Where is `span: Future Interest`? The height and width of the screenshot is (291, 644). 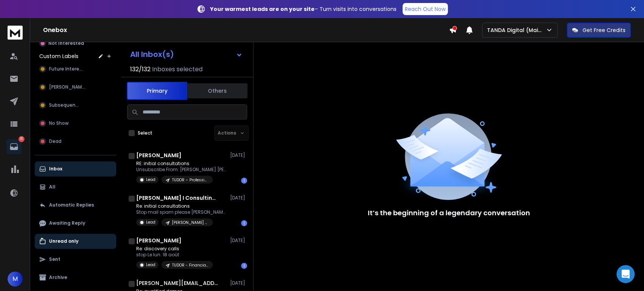 span: Future Interest is located at coordinates (66, 69).